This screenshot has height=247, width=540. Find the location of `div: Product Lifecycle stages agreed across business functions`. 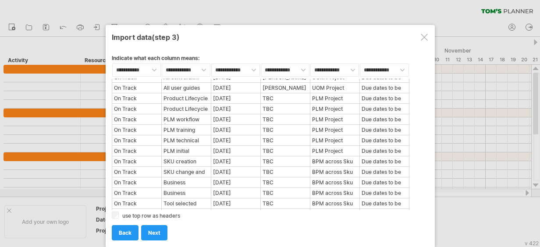

div: Product Lifecycle stages agreed across business functions is located at coordinates (186, 109).